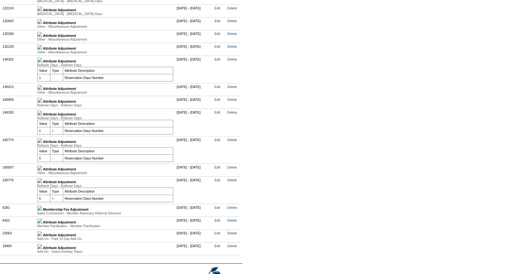 This screenshot has height=274, width=530. I want to click on td: 22063, so click(18, 236).